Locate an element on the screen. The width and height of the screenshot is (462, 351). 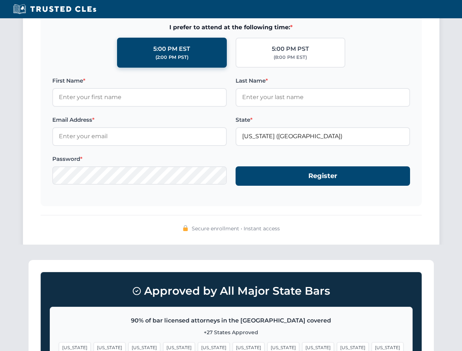
div: (2:00 PM PST) is located at coordinates (172, 57).